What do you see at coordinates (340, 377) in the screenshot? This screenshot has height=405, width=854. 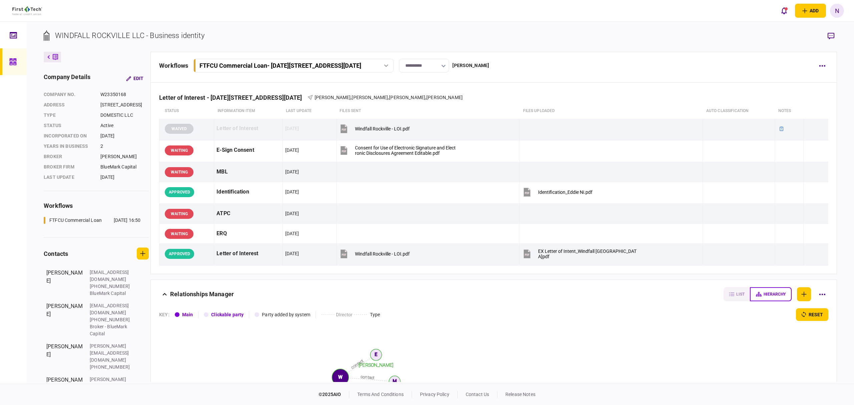 I see `text: W` at bounding box center [340, 377].